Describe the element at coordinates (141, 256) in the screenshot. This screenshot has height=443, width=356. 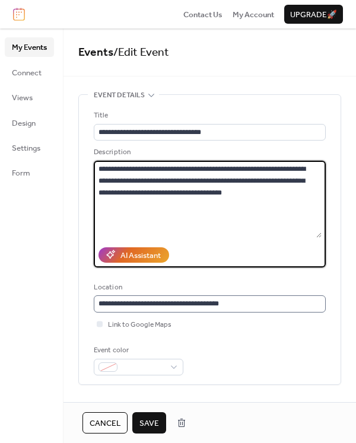
I see `div: AI Assistant` at that location.